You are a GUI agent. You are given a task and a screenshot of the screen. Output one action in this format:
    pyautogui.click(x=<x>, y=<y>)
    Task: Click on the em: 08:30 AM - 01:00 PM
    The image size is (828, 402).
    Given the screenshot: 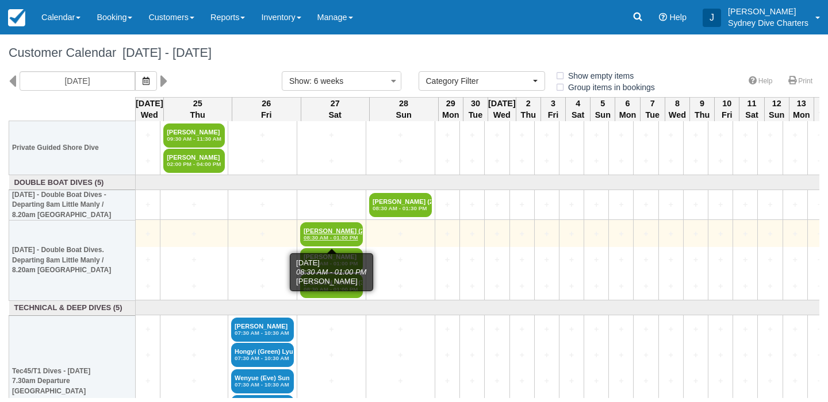 What is the action you would take?
    pyautogui.click(x=331, y=264)
    